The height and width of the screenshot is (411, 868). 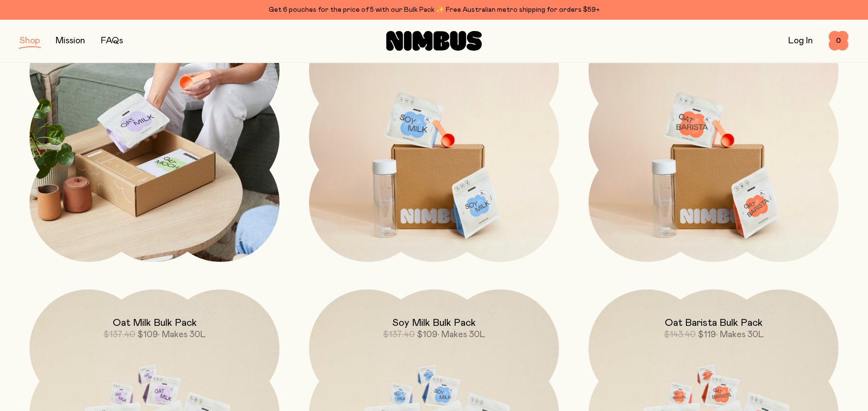 What do you see at coordinates (112, 41) in the screenshot?
I see `a: FAQs` at bounding box center [112, 41].